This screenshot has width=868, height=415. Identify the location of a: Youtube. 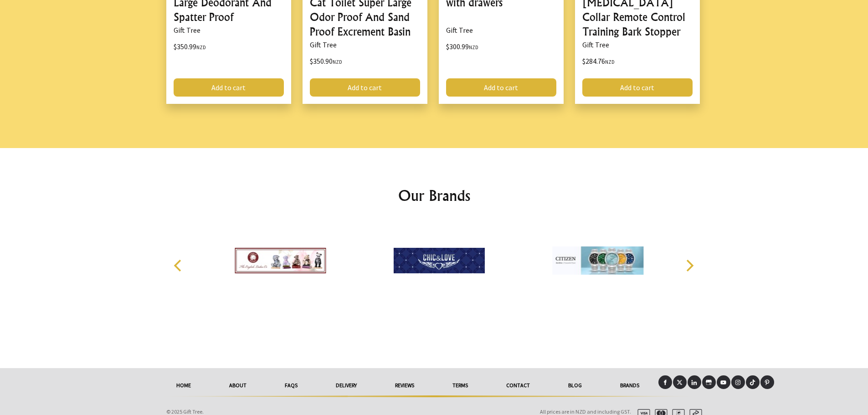
(723, 382).